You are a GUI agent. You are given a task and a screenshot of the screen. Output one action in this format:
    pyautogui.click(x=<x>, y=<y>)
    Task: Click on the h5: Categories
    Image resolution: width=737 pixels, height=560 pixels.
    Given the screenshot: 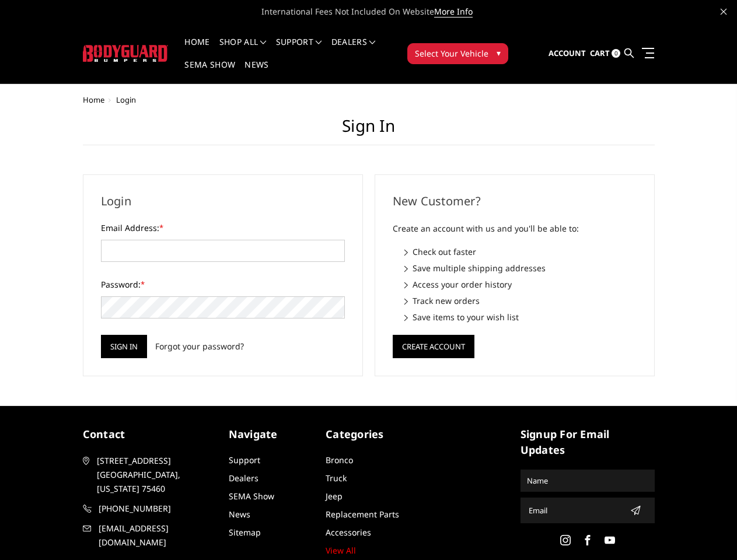 What is the action you would take?
    pyautogui.click(x=368, y=434)
    